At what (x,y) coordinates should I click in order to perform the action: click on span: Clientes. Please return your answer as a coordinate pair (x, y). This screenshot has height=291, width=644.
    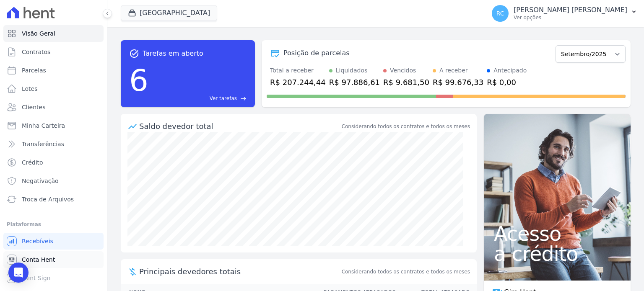
    Looking at the image, I should click on (34, 107).